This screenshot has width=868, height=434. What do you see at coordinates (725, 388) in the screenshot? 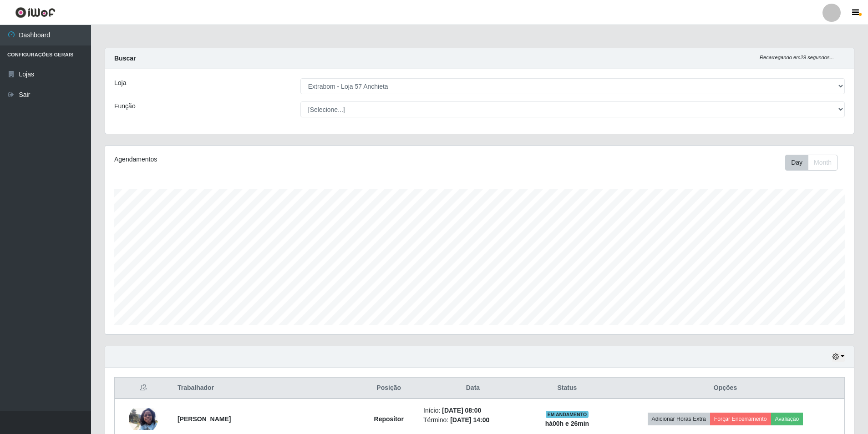
I see `th: Opções` at bounding box center [725, 388].